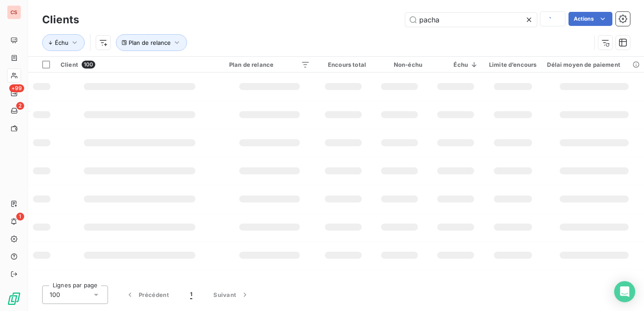  What do you see at coordinates (147, 295) in the screenshot?
I see `button: Précédent` at bounding box center [147, 295].